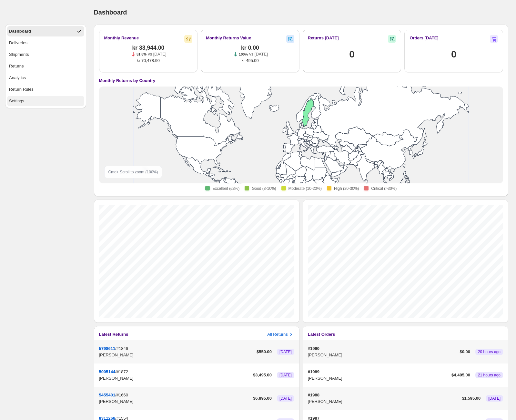 The width and height of the screenshot is (516, 420). Describe the element at coordinates (264, 352) in the screenshot. I see `p: $ 550.00` at that location.